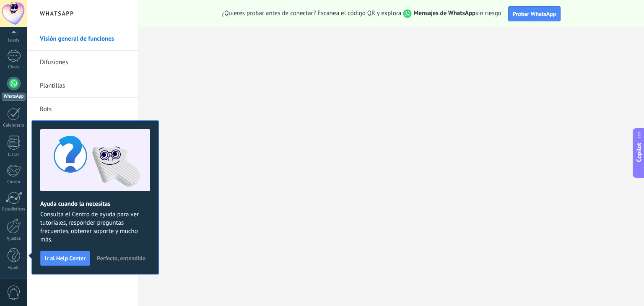  I want to click on h2: Ayuda cuando la necesitas, so click(95, 203).